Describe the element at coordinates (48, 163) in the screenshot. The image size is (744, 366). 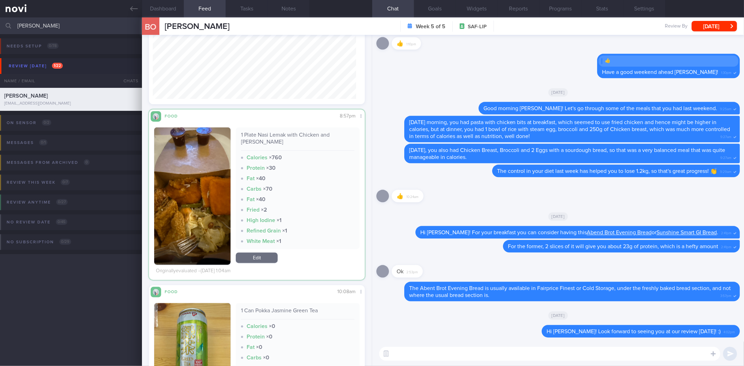
I see `div: Messages from Archived` at that location.